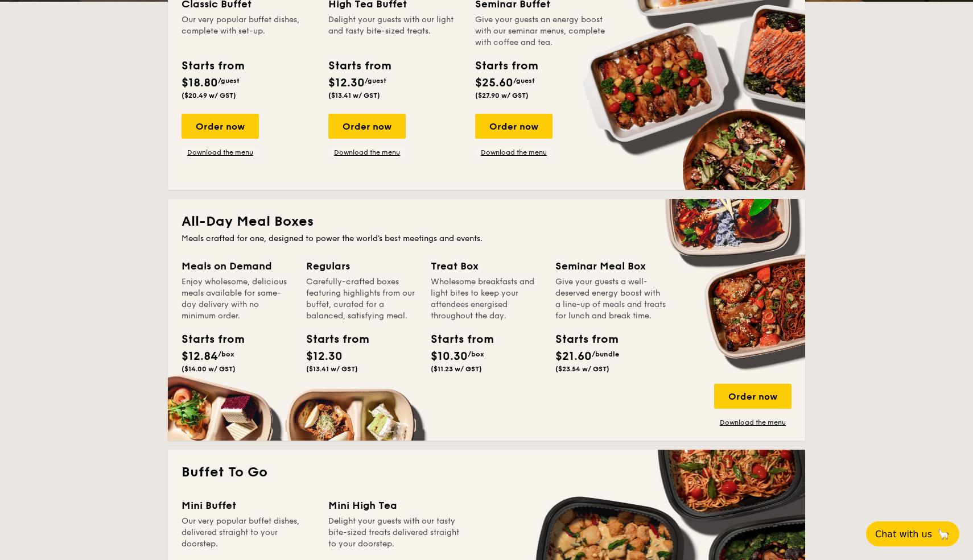  I want to click on span: $21.60, so click(574, 357).